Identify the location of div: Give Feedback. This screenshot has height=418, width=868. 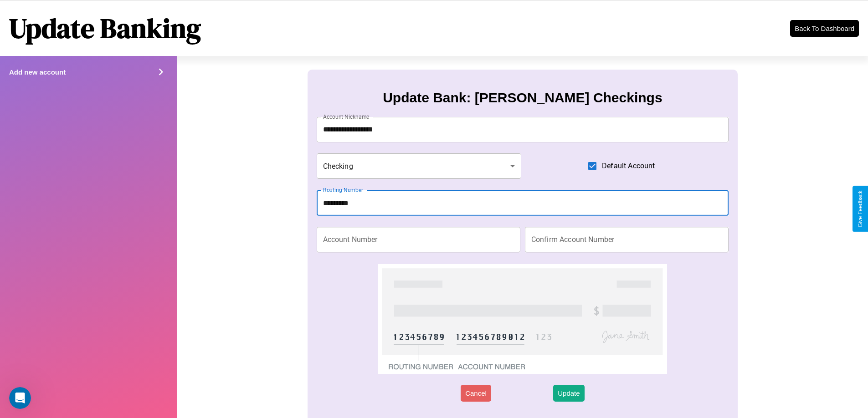
(860, 209).